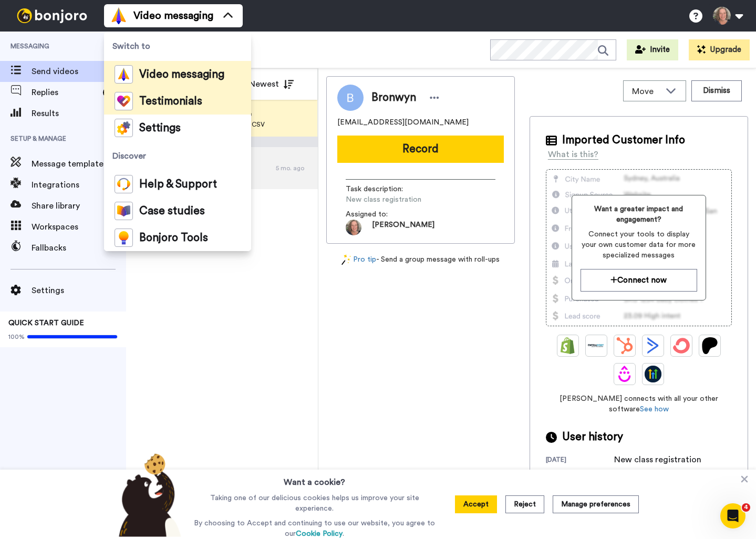  Describe the element at coordinates (173, 238) in the screenshot. I see `span: Bonjoro Tools` at that location.